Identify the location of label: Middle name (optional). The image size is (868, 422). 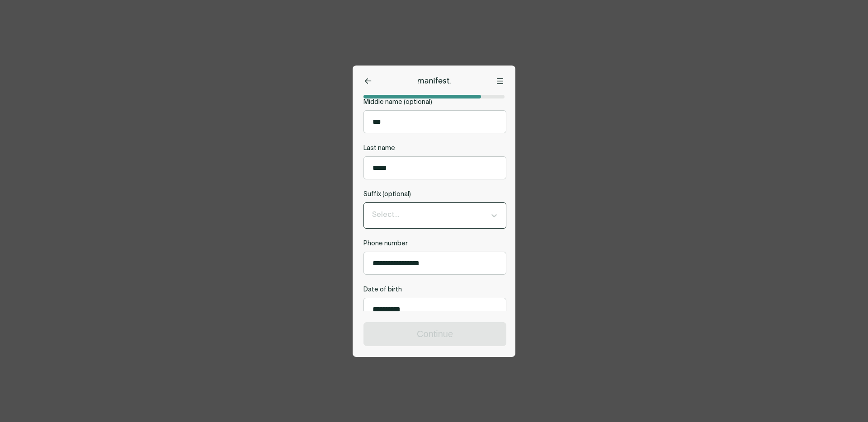
(435, 102).